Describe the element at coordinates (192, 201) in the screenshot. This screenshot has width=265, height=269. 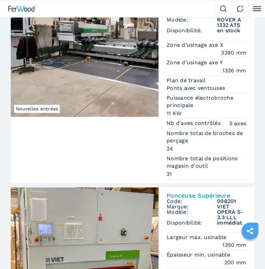
I see `span: Code:` at that location.